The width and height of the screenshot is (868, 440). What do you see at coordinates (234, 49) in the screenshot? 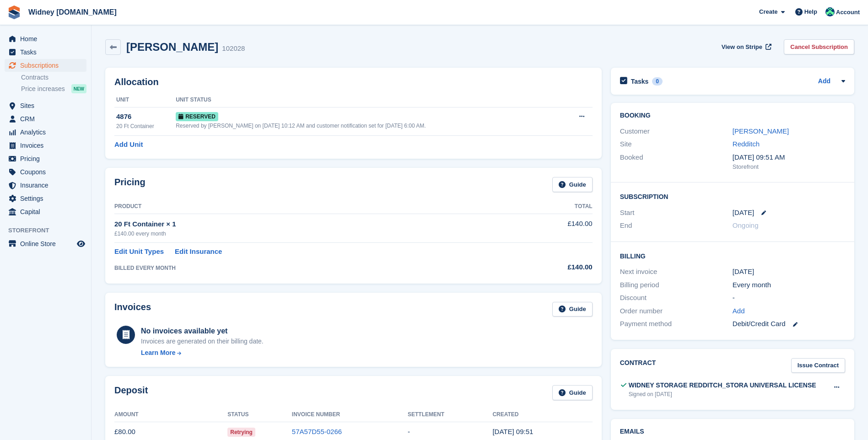
I see `div: 102028` at bounding box center [234, 49].